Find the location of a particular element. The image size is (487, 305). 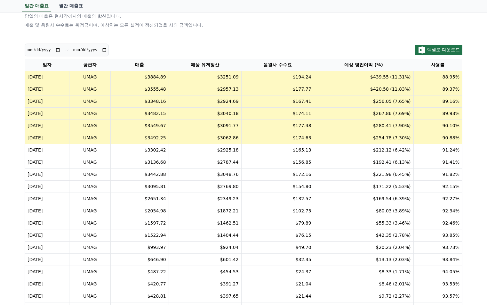

td: $3302.42 is located at coordinates (140, 150).